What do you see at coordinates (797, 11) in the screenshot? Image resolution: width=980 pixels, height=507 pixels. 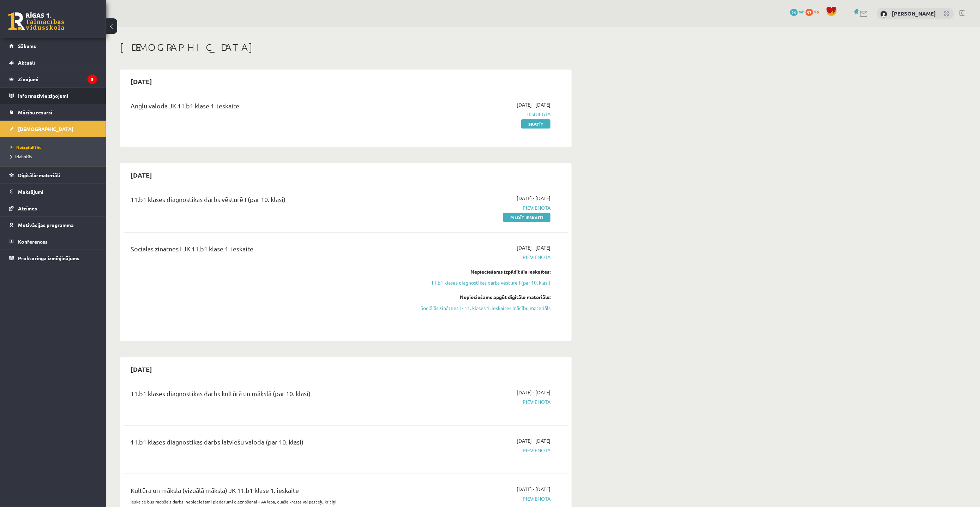 I see `a: 24 mP` at bounding box center [797, 11].